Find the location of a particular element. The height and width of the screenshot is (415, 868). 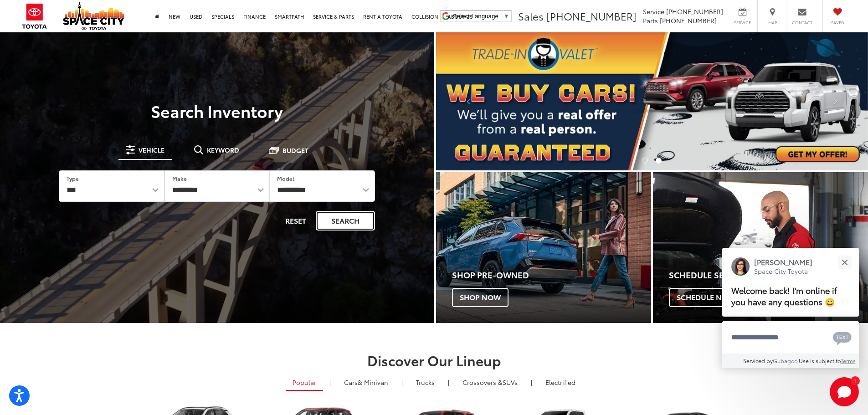

span: Use is subject to is located at coordinates (820, 360).